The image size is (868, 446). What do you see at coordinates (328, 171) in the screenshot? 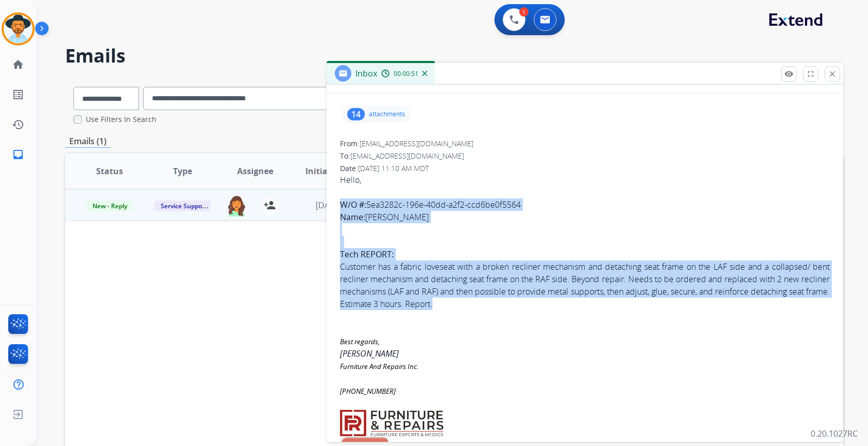
I see `span: Initial Date` at bounding box center [328, 171].